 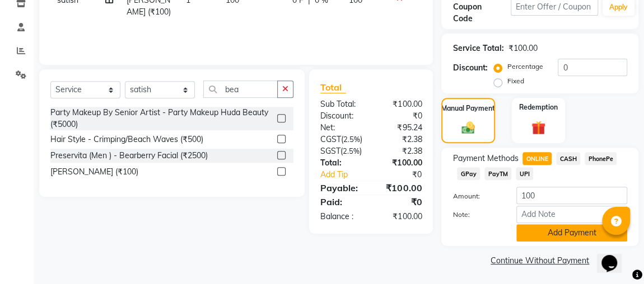 What do you see at coordinates (600, 159) in the screenshot?
I see `span: PhonePe` at bounding box center [600, 159].